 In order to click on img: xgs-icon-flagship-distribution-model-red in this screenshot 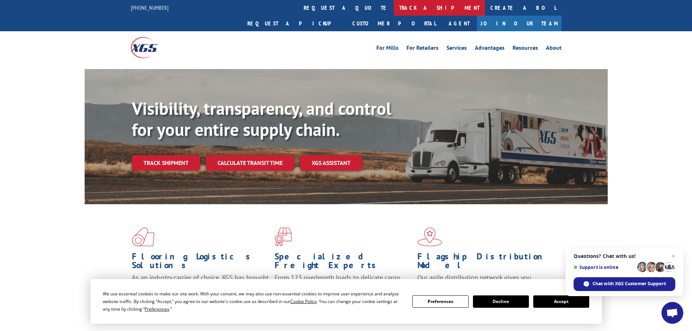, I will do `click(430, 237)`.